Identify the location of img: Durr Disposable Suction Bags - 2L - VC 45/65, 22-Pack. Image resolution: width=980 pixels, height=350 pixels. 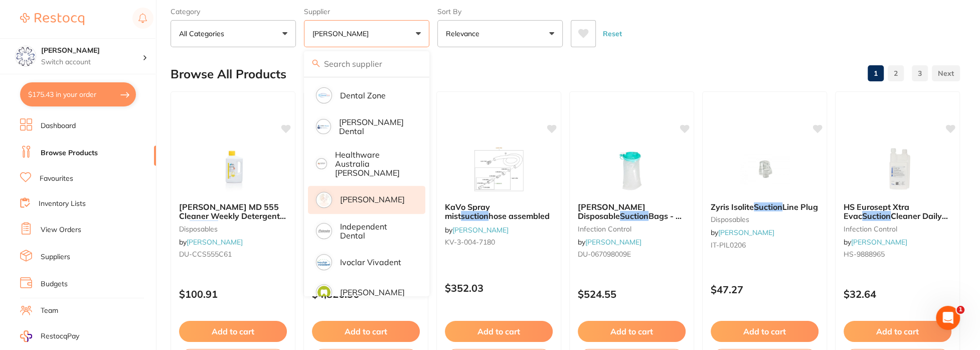
(632, 169).